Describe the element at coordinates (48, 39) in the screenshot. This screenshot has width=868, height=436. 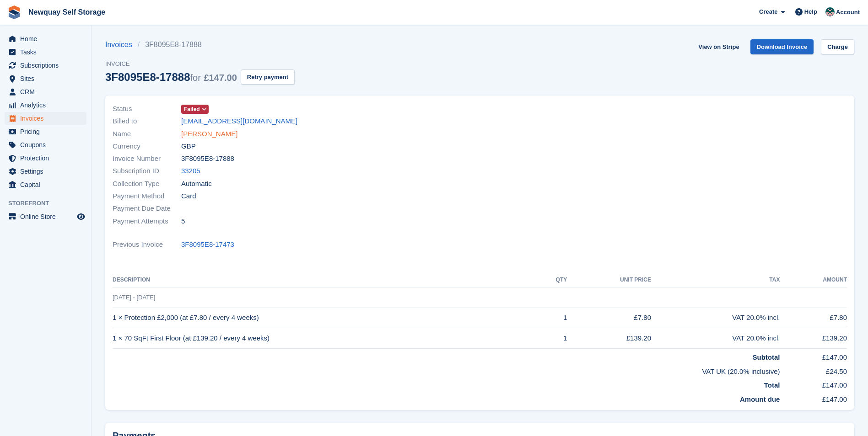
I see `span: Home` at that location.